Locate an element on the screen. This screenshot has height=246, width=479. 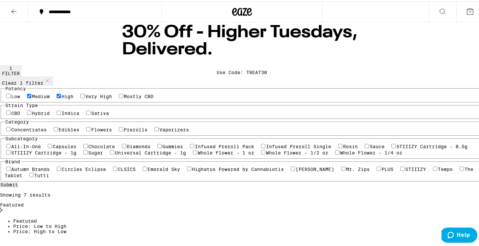
legend: Subcategory is located at coordinates (22, 137).